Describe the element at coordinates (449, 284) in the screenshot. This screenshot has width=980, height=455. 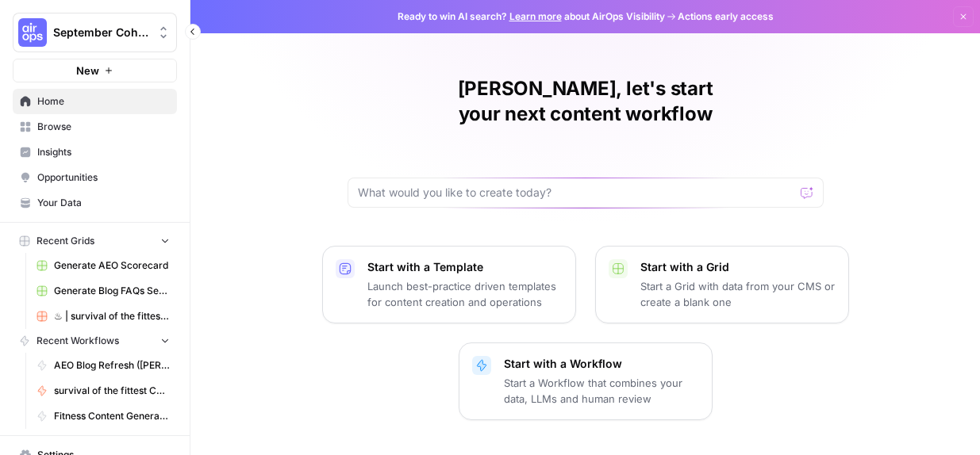
I see `button: Start with a TemplateLaunch best-practice driven templates for content creation and operations` at that location.